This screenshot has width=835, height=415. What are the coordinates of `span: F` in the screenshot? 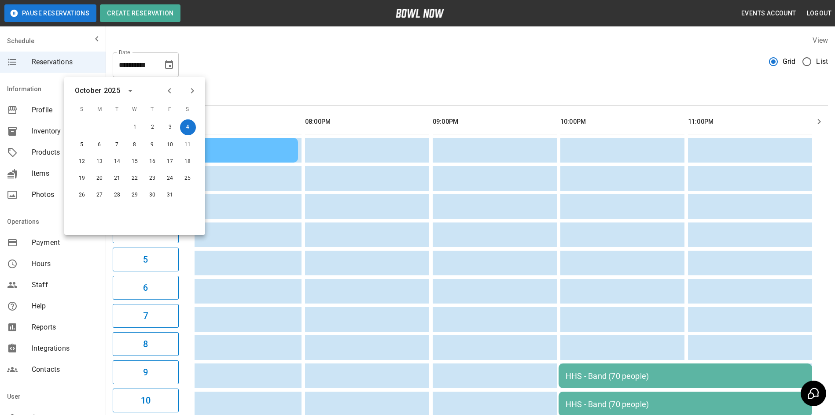 It's located at (170, 110).